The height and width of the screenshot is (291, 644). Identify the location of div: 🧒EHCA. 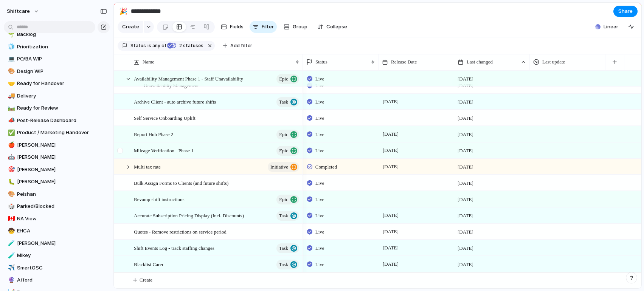
(57, 231).